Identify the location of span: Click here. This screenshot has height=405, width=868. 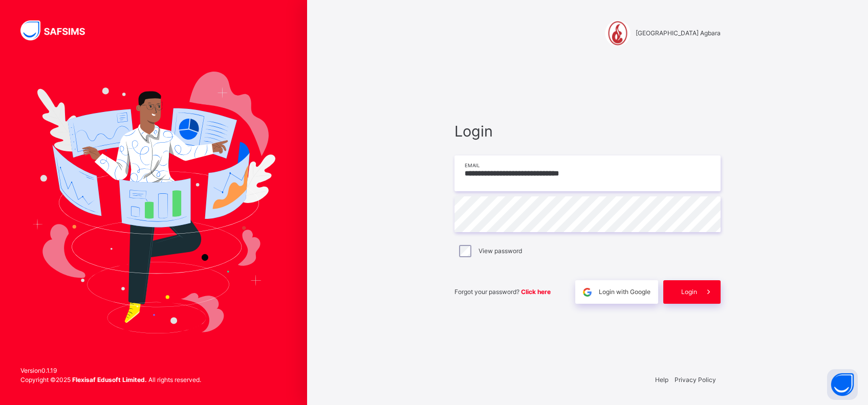
(536, 292).